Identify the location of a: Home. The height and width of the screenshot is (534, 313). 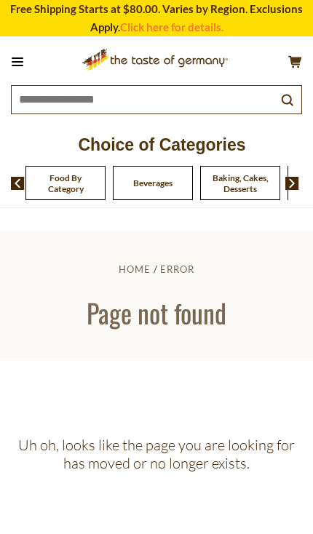
(135, 269).